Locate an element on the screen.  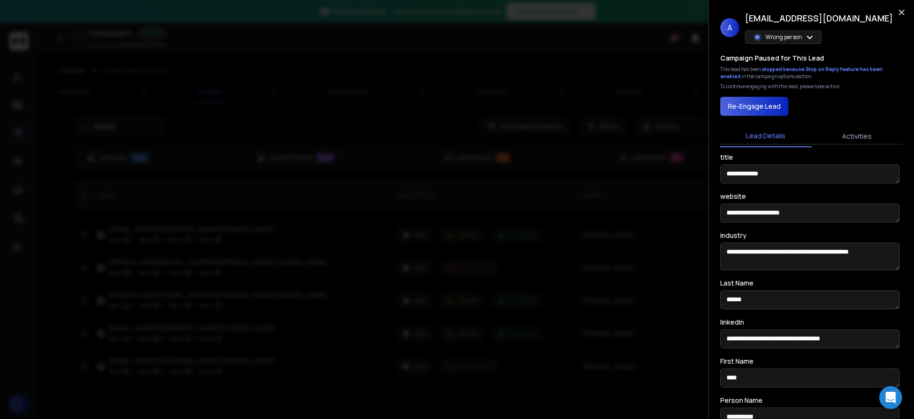
div: Open Intercom Messenger is located at coordinates (891, 397).